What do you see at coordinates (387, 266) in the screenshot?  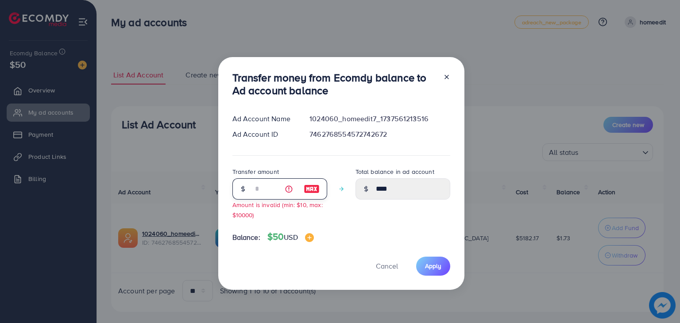 I see `button: Cancel` at bounding box center [387, 266].